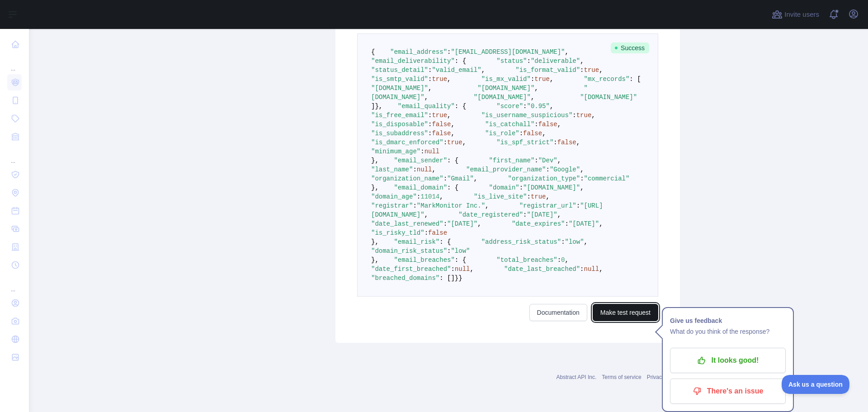  What do you see at coordinates (511, 160) in the screenshot?
I see `span: "first_name"` at bounding box center [511, 160].